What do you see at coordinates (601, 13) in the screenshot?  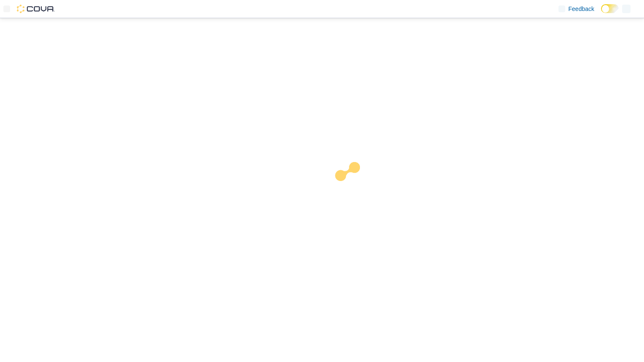 I see `span: Dark Mode` at bounding box center [601, 13].